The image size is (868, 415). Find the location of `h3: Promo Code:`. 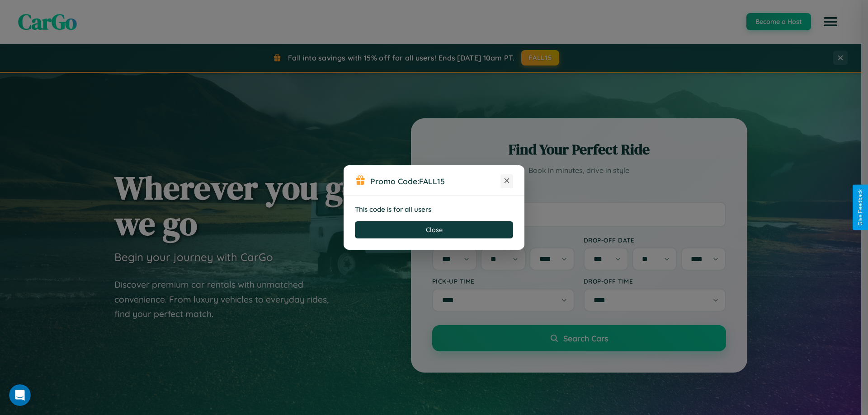

h3: Promo Code: is located at coordinates (435, 181).